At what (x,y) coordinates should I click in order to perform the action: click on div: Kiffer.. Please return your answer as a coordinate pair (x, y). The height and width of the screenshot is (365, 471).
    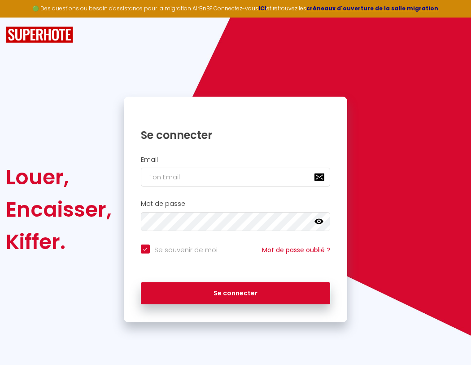
    Looking at the image, I should click on (59, 242).